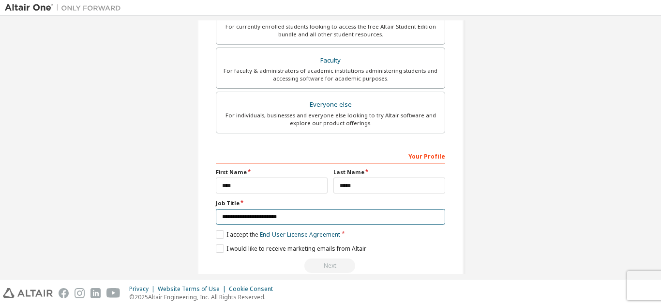  What do you see at coordinates (331, 61) in the screenshot?
I see `div: Faculty` at bounding box center [331, 61].